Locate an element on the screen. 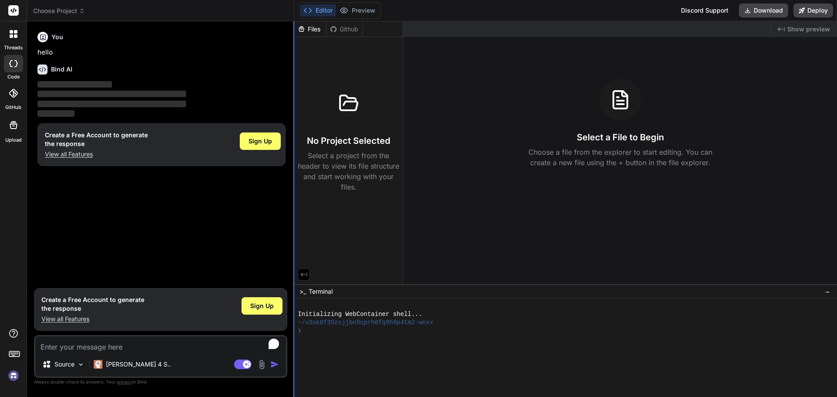  p: hello is located at coordinates (161, 52).